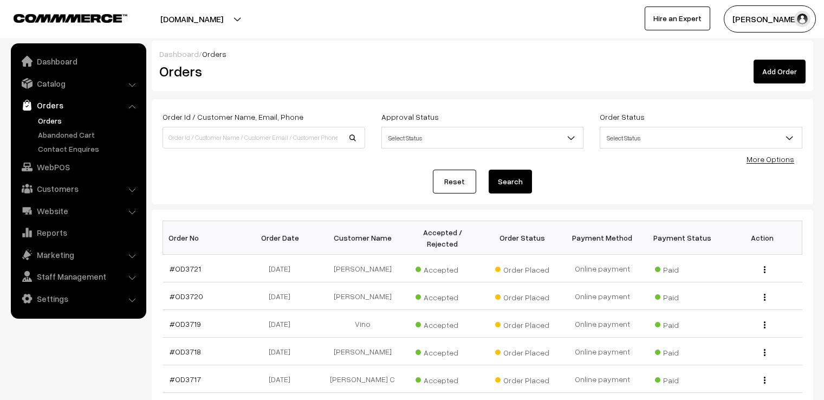 This screenshot has height=400, width=824. What do you see at coordinates (410, 116) in the screenshot?
I see `label: Approval Status` at bounding box center [410, 116].